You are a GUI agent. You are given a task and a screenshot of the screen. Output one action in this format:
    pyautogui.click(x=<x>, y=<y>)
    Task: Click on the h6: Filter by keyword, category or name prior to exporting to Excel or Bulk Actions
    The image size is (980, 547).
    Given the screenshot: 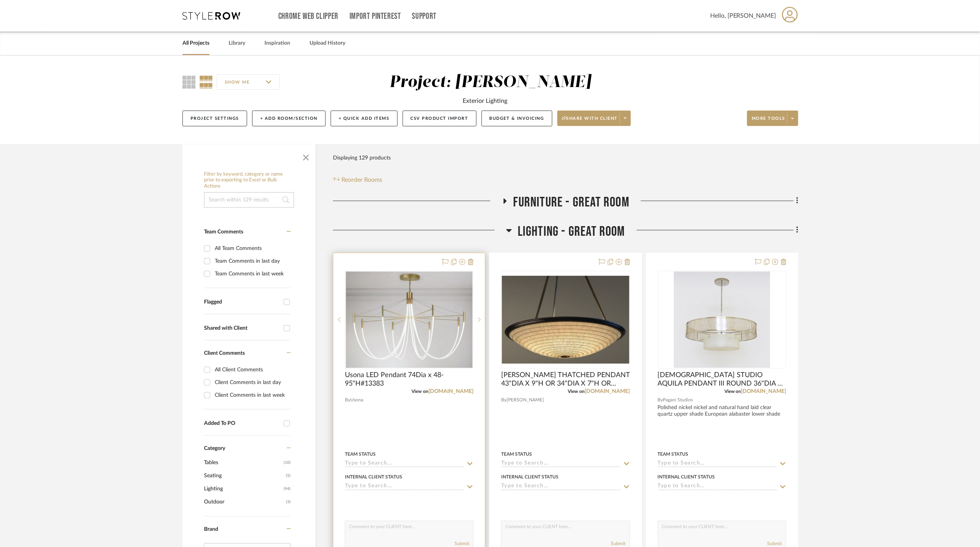 What is the action you would take?
    pyautogui.click(x=249, y=180)
    